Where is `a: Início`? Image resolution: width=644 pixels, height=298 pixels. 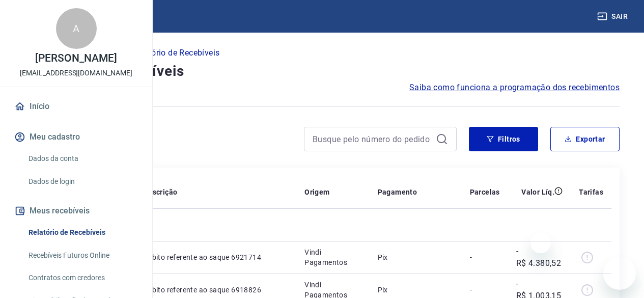
a: Início is located at coordinates (76, 106).